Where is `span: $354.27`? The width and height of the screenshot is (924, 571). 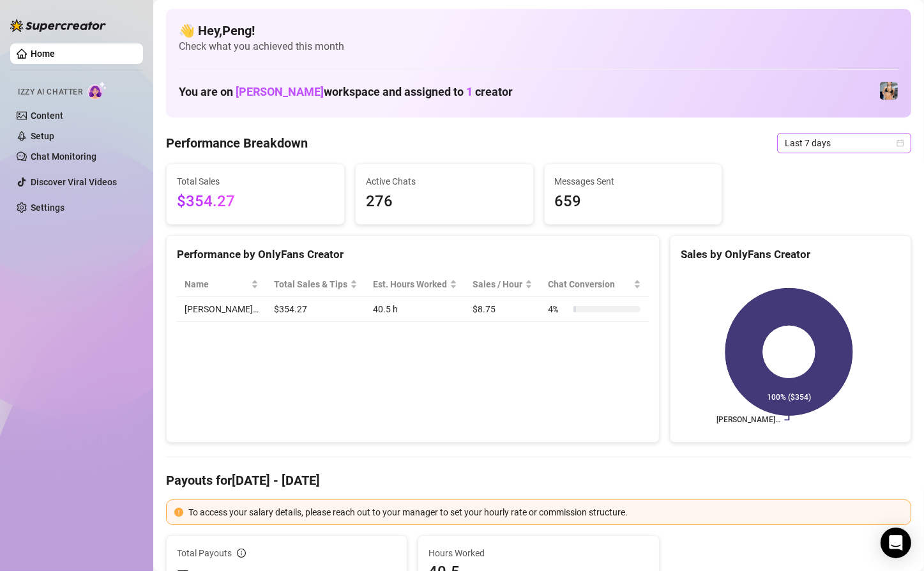 span: $354.27 is located at coordinates (255, 202).